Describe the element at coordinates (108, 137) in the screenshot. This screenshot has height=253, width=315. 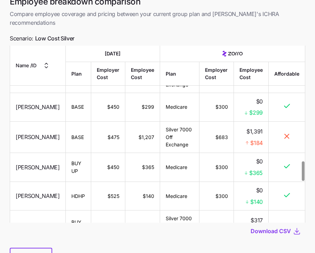
I see `td: $475` at that location.